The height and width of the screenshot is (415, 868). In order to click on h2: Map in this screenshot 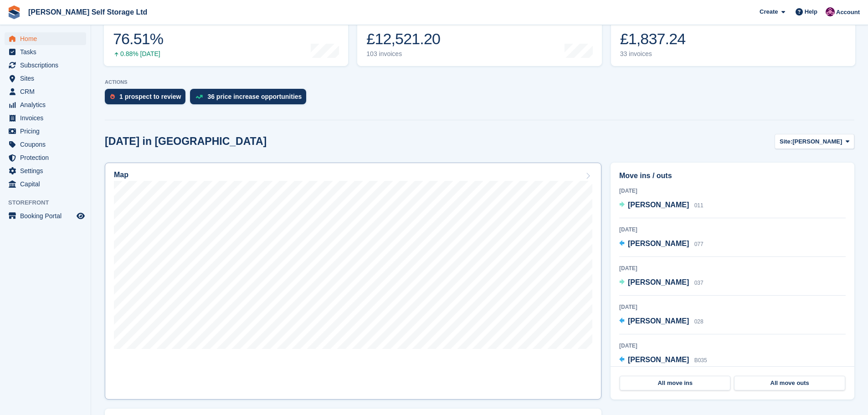, I will do `click(121, 175)`.